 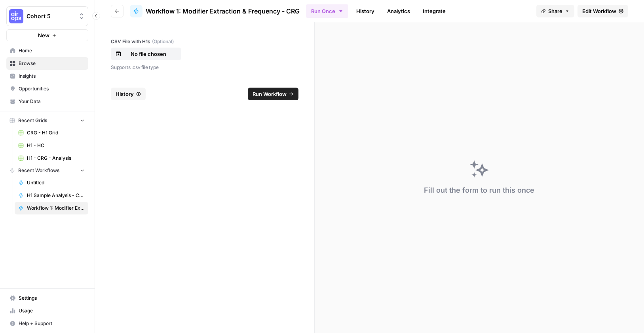 I want to click on a: Your Data, so click(x=47, y=101).